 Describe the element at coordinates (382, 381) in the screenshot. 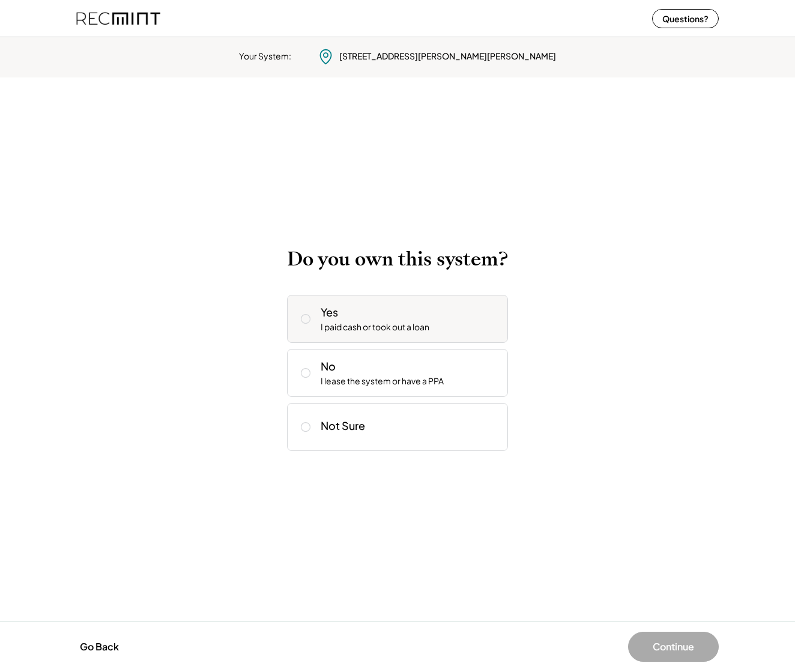

I see `div: I lease the system or have a PPA` at that location.